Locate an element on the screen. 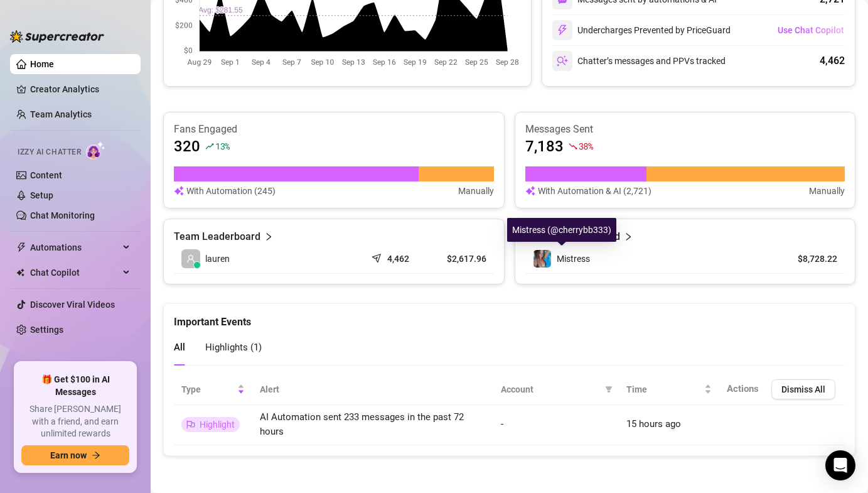  span: fall is located at coordinates (573, 146).